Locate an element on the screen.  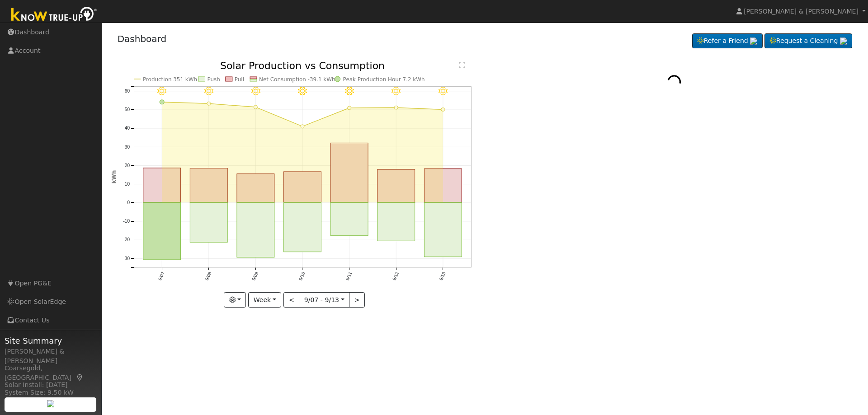
img: Know True-Up is located at coordinates (55, 15).